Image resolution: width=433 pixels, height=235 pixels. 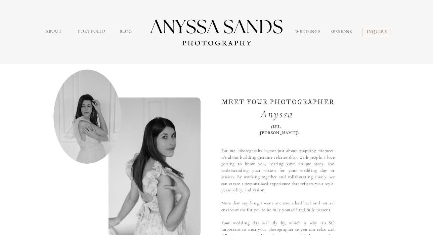 What do you see at coordinates (277, 113) in the screenshot?
I see `p: Anyssa` at bounding box center [277, 113].